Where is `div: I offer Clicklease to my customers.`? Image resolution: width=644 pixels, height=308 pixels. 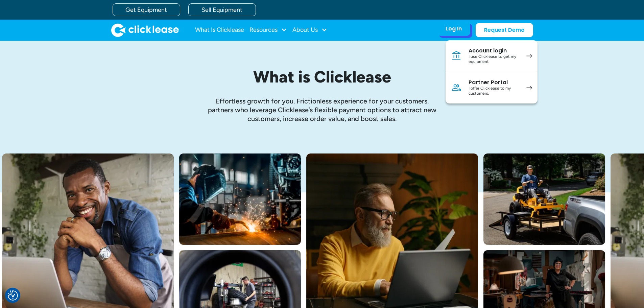
div: I offer Clicklease to my customers. is located at coordinates (494, 91).